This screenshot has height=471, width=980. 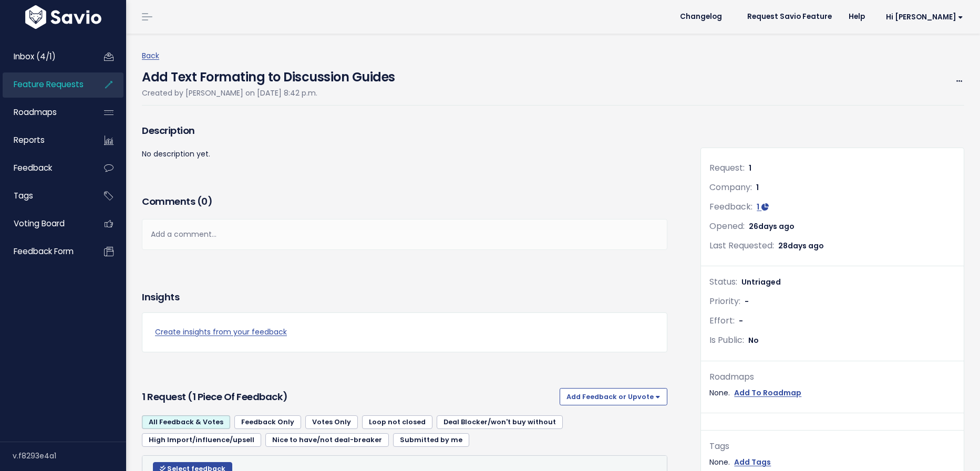 What do you see at coordinates (405, 131) in the screenshot?
I see `h3: Description` at bounding box center [405, 131].